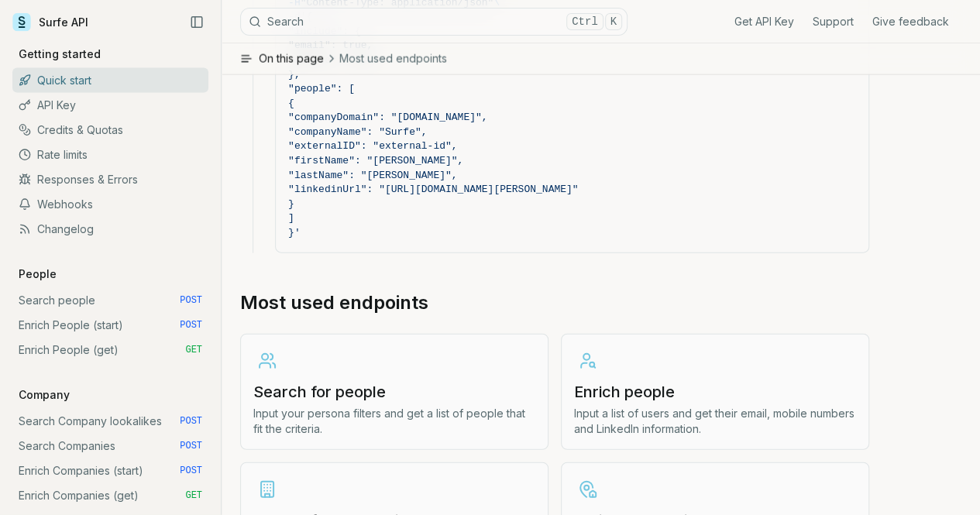  I want to click on span: Most used endpoints, so click(393, 59).